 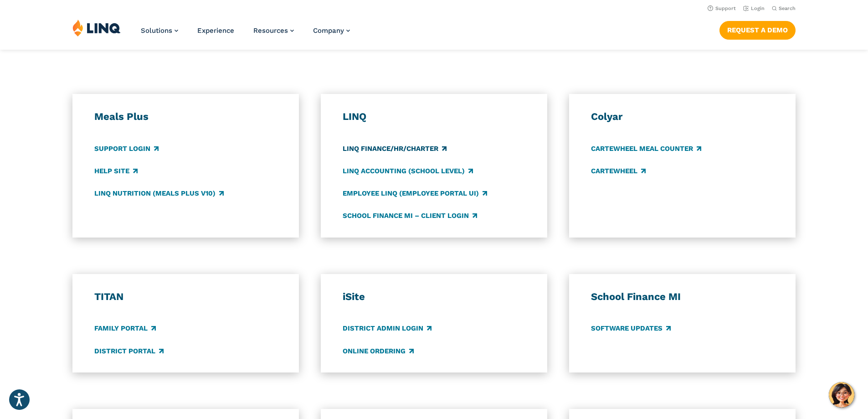 I want to click on span: Solutions, so click(x=156, y=31).